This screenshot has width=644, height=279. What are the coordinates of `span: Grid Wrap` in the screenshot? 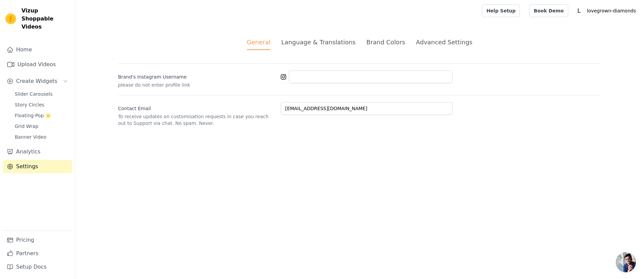 It's located at (27, 126).